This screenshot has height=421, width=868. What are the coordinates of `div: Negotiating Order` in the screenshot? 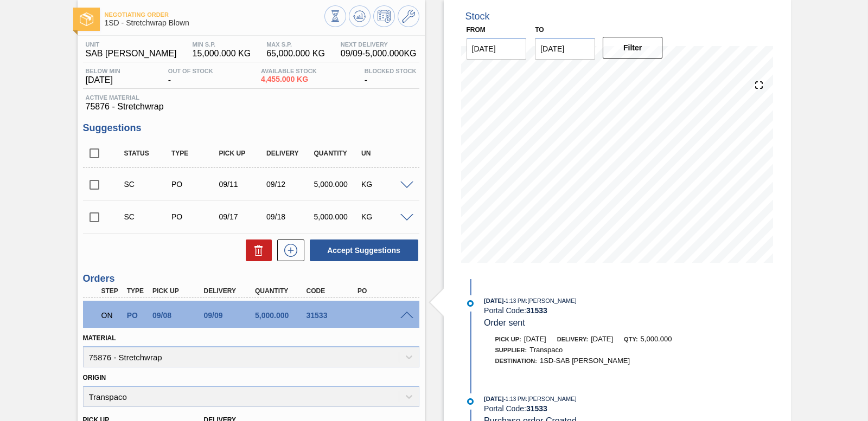 It's located at (112, 316).